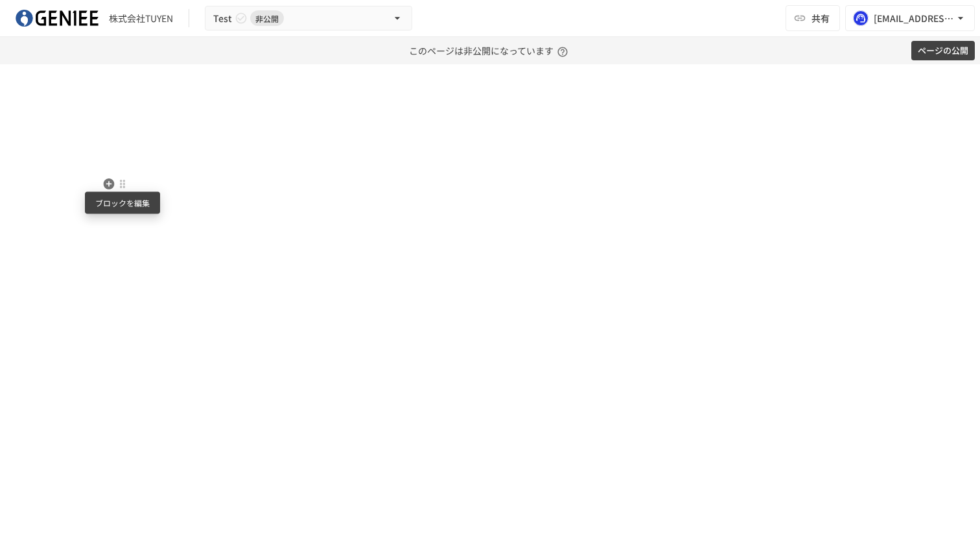 The image size is (980, 534). Describe the element at coordinates (309, 18) in the screenshot. I see `button: Test非公開` at that location.